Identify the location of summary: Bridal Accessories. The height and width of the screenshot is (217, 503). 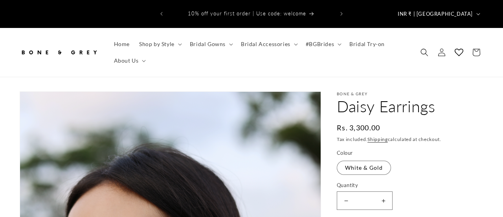
(268, 44).